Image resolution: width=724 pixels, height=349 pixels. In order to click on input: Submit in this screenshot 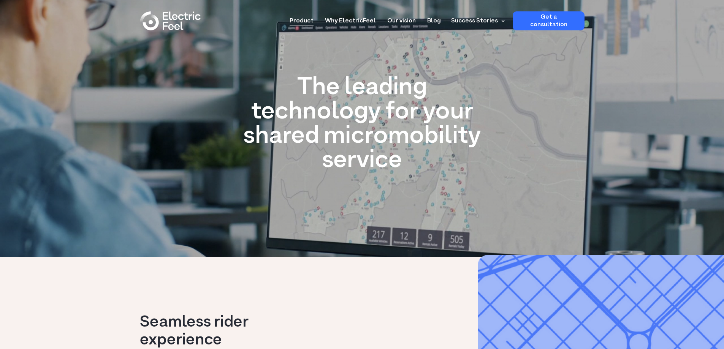, I will do `click(47, 37)`.